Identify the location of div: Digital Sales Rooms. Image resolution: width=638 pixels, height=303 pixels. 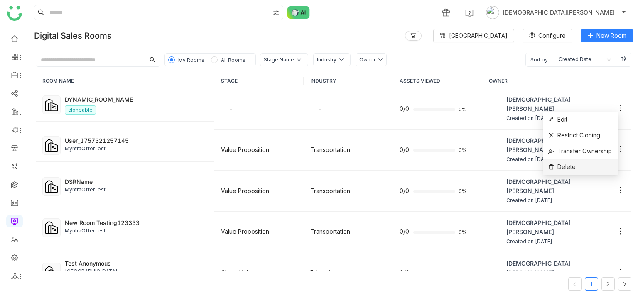
(73, 36).